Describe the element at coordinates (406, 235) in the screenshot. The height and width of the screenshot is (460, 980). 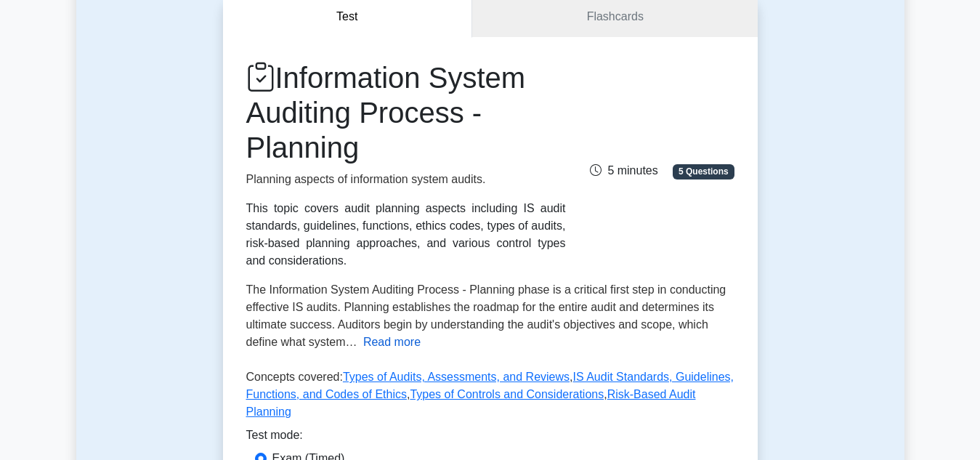
I see `div: This topic covers audit planning aspects including IS audit standards, guidelines, functions, eth...` at that location.